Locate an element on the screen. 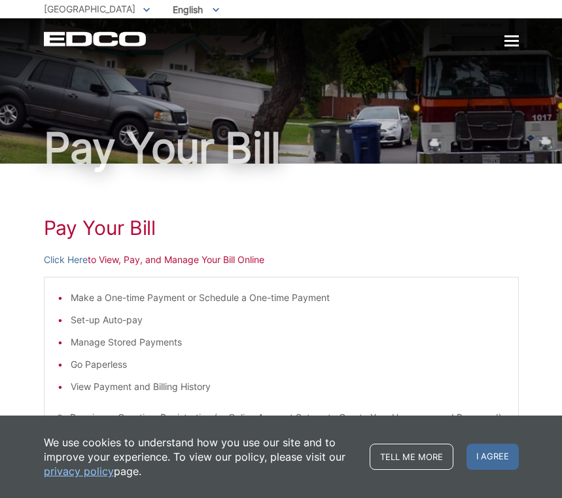 This screenshot has width=562, height=498. li: Manage Stored Payments is located at coordinates (288, 342).